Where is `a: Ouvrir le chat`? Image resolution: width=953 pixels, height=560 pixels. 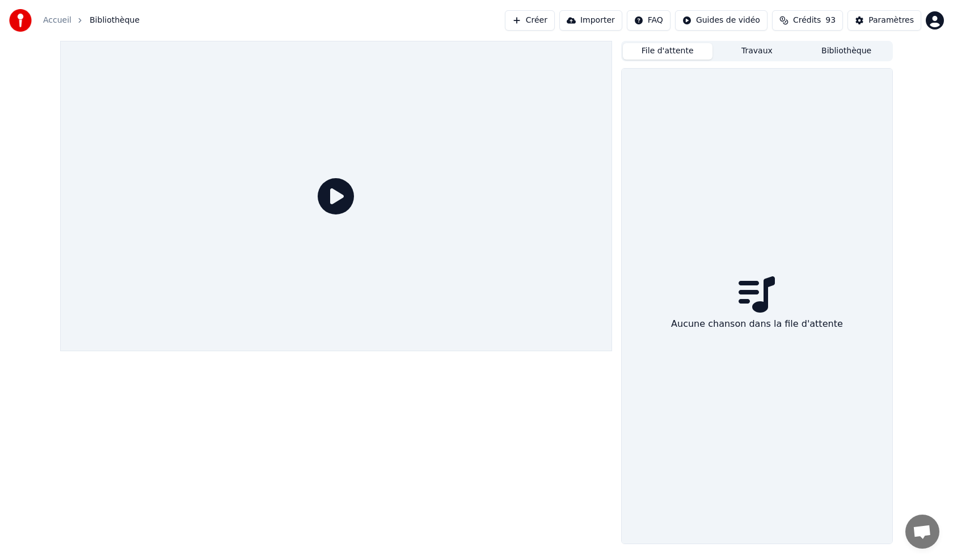 a: Ouvrir le chat is located at coordinates (922, 531).